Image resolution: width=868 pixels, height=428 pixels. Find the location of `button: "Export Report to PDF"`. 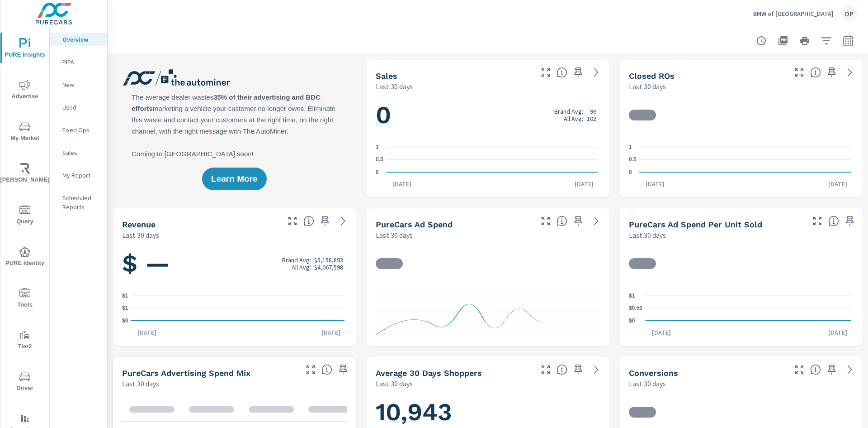

button: "Export Report to PDF" is located at coordinates (783, 40).